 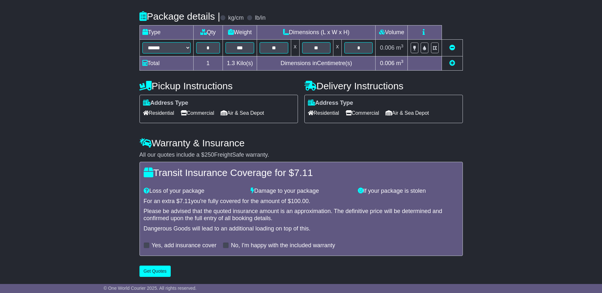 What do you see at coordinates (150, 288) in the screenshot?
I see `span: © One World Courier 2025. All rights reserved.` at bounding box center [150, 288].